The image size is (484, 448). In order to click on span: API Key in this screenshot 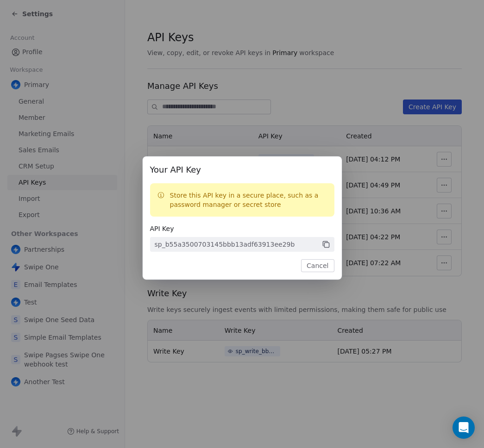, I will do `click(242, 228)`.